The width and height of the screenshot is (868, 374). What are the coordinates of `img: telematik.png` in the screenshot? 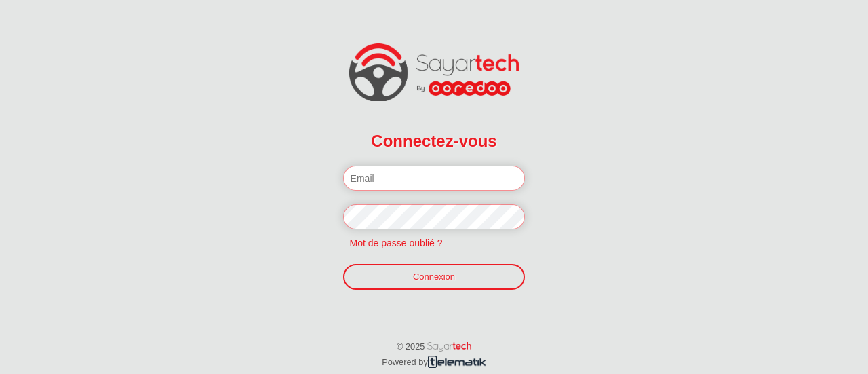 It's located at (457, 361).